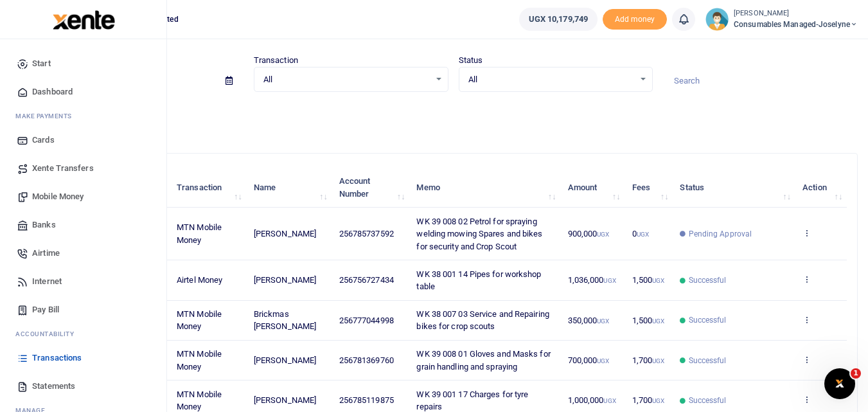 The image size is (868, 412). Describe the element at coordinates (43, 140) in the screenshot. I see `span: Cards` at that location.